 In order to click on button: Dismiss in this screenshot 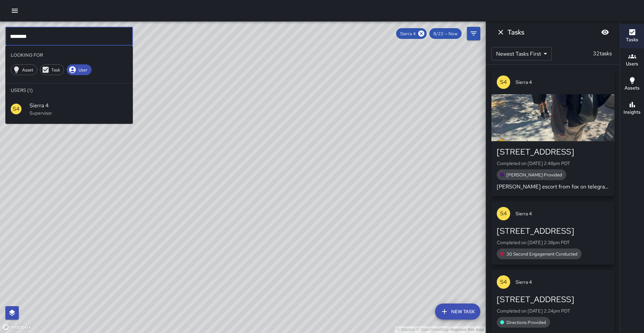, I will do `click(501, 32)`.